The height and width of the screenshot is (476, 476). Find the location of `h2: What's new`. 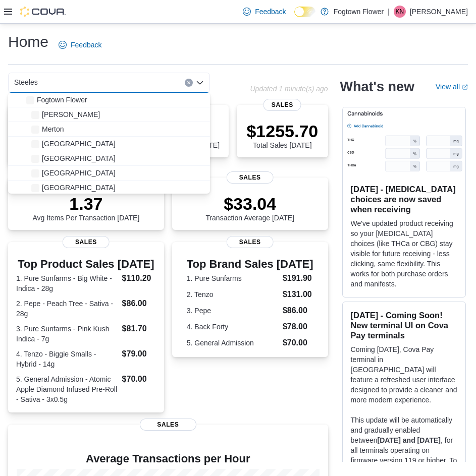

h2: What's new is located at coordinates (377, 87).